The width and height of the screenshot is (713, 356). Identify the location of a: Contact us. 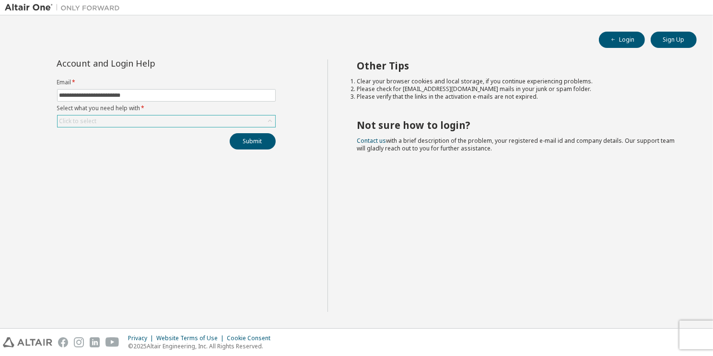
(371, 140).